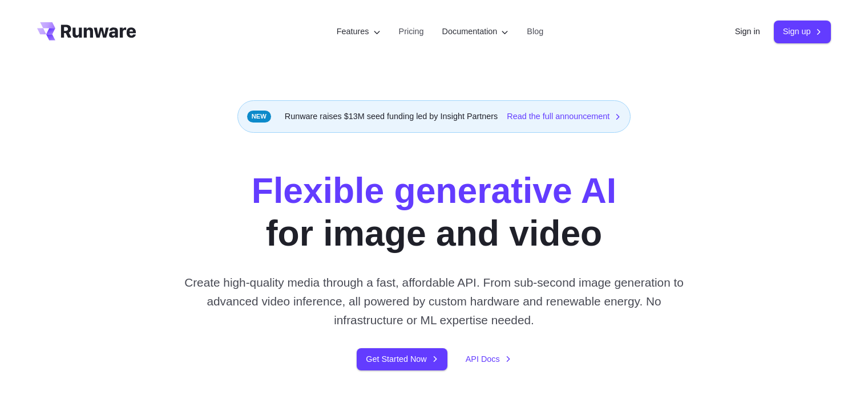  I want to click on strong: Flexible generative AI, so click(434, 190).